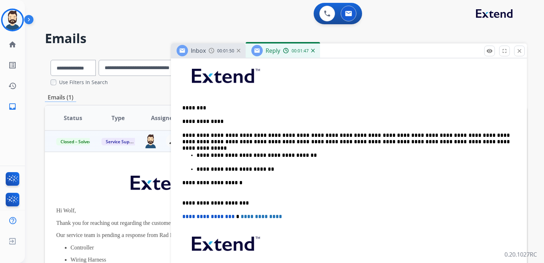 The width and height of the screenshot is (544, 263). I want to click on p: Wiring Harness, so click(248, 259).